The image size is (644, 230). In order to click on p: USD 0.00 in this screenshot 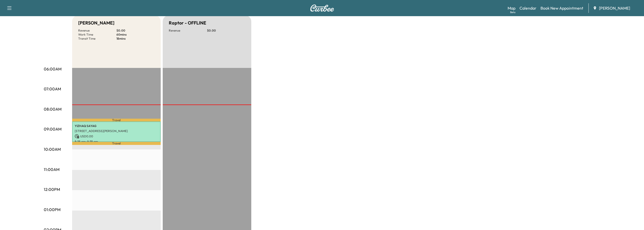, I will do `click(116, 136)`.